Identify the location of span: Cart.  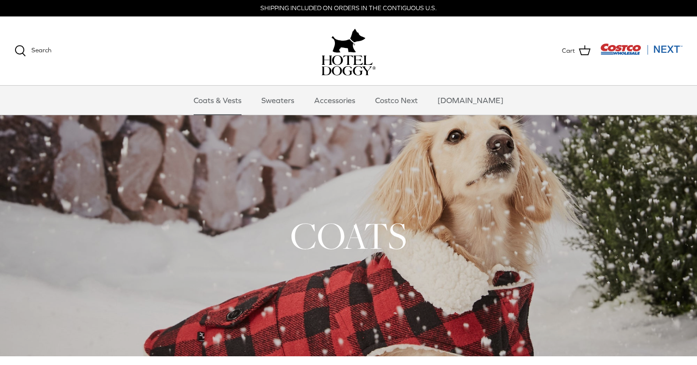
(569, 51).